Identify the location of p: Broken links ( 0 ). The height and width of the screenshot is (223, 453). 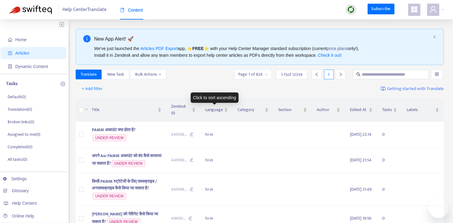
(21, 122).